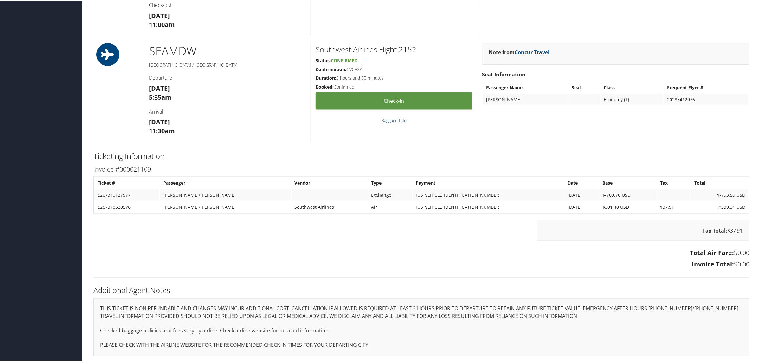 The height and width of the screenshot is (361, 758). What do you see at coordinates (326, 77) in the screenshot?
I see `strong: Duration:` at bounding box center [326, 77].